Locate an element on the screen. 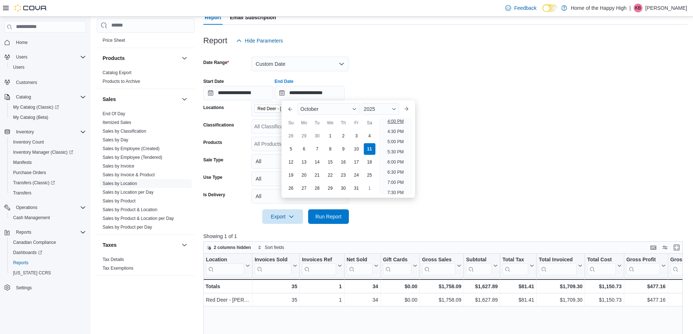  div: Taxes is located at coordinates (145, 265).